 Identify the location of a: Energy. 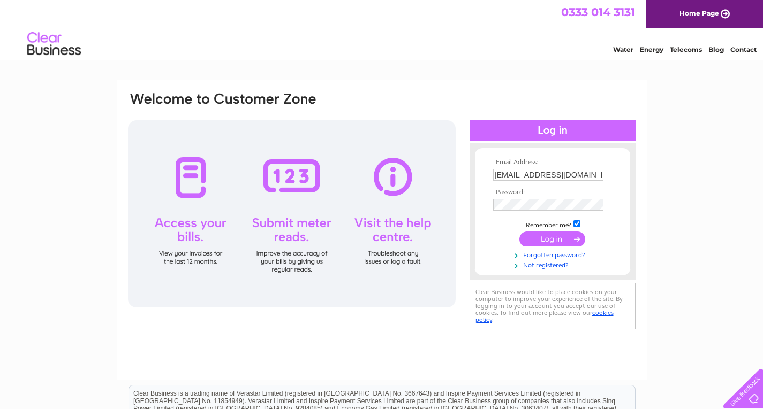
(651, 49).